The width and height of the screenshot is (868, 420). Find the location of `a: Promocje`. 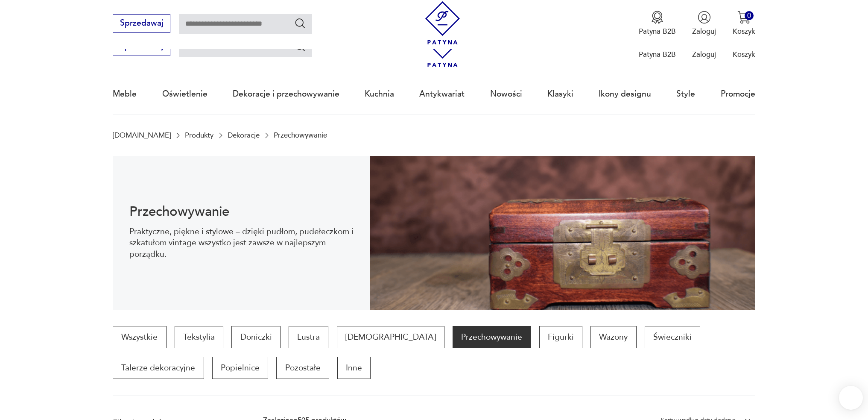

a: Promocje is located at coordinates (738, 94).